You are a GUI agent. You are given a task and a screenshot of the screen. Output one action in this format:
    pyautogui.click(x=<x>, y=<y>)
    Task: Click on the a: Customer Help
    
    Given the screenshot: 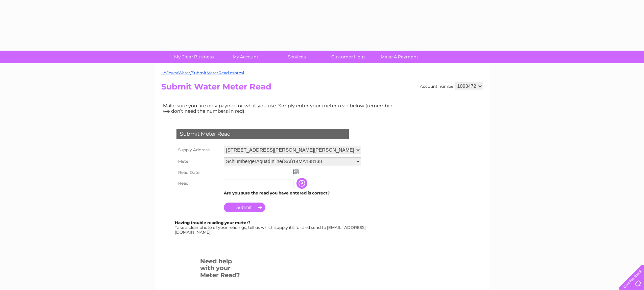 What is the action you would take?
    pyautogui.click(x=348, y=57)
    